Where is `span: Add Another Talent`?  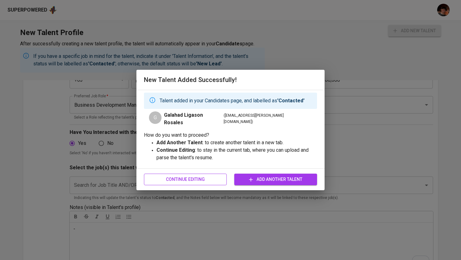 span: Add Another Talent is located at coordinates (276, 180).